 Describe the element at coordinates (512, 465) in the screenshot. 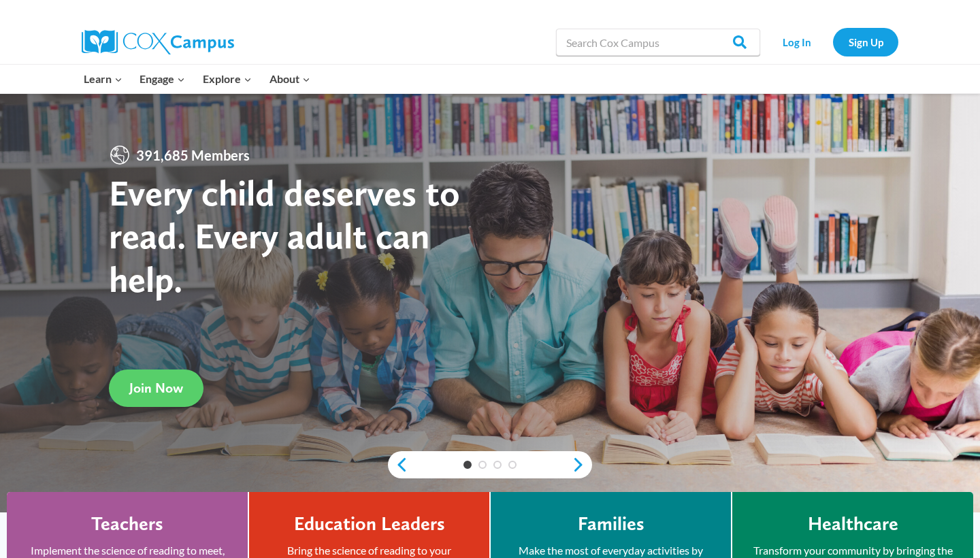

I see `a: 4` at that location.